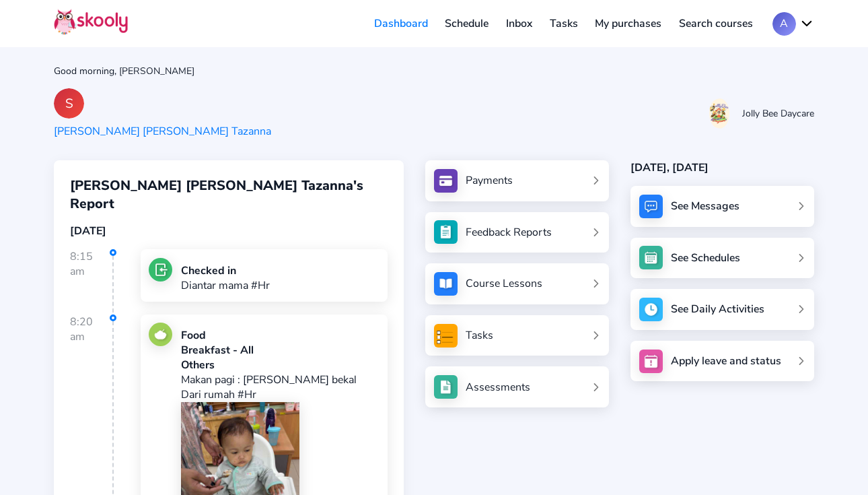  I want to click on div: Checked in, so click(226, 271).